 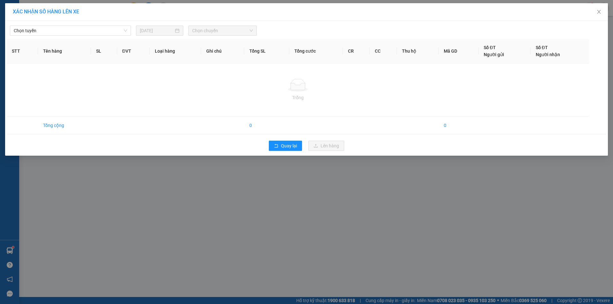 I want to click on span: Quay lại, so click(x=289, y=146).